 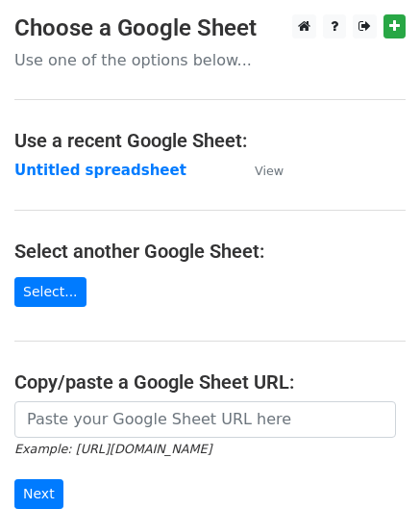 What do you see at coordinates (259, 171) in the screenshot?
I see `a: View` at bounding box center [259, 171].